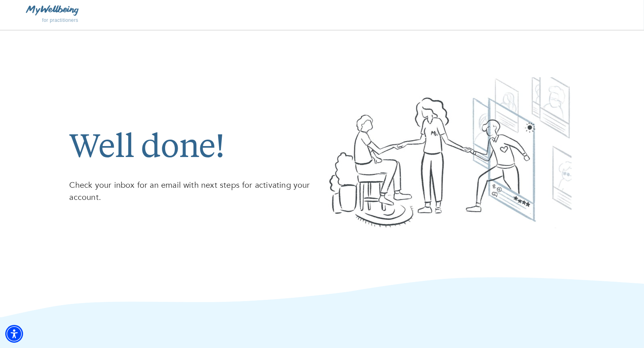  I want to click on div: Accessibility Menu, so click(14, 334).